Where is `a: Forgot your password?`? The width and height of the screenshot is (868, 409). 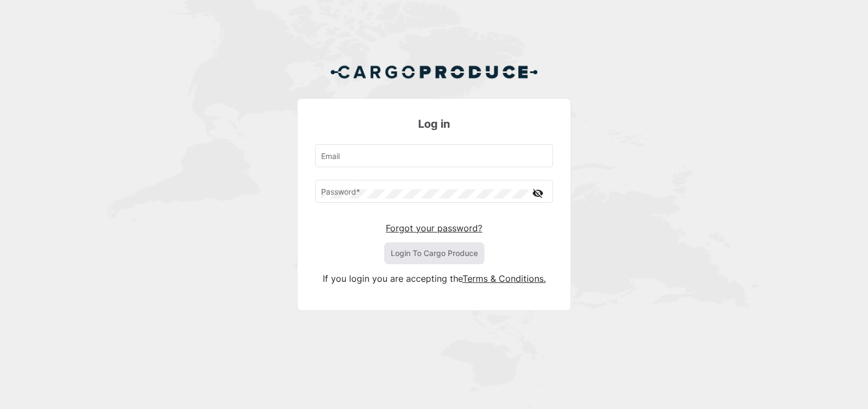
a: Forgot your password? is located at coordinates (434, 228).